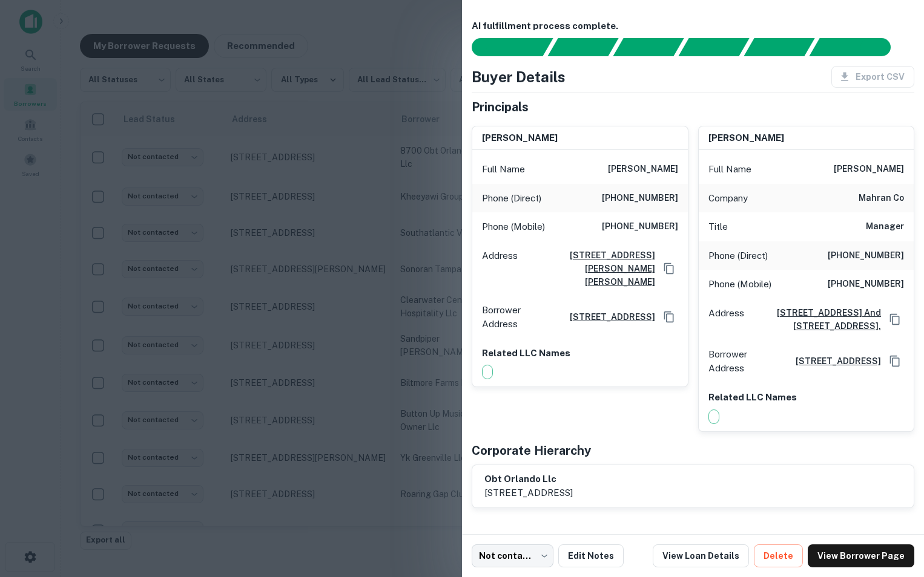 This screenshot has width=924, height=577. Describe the element at coordinates (713, 47) in the screenshot. I see `div: Principals found, AI now looking for contact information...` at that location.